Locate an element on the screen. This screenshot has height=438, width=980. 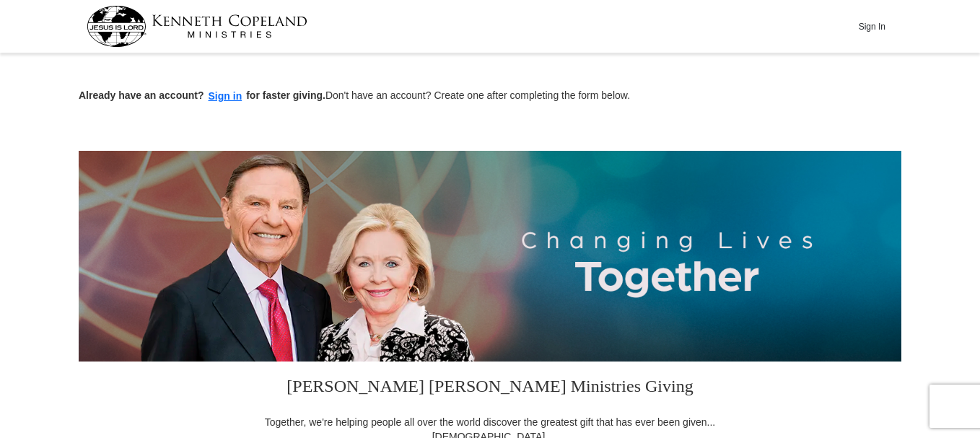
button: Sign In is located at coordinates (872, 26).